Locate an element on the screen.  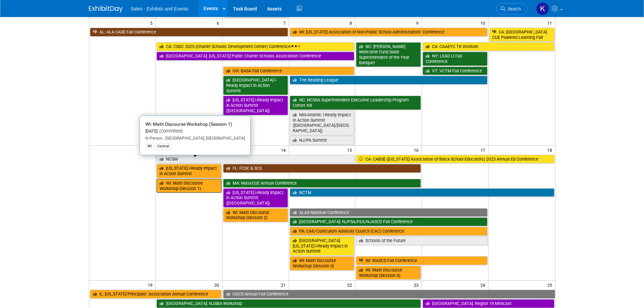
a: CA: CSDC 2025 (Charter Schools Development Center) Conference is located at coordinates (256, 46).